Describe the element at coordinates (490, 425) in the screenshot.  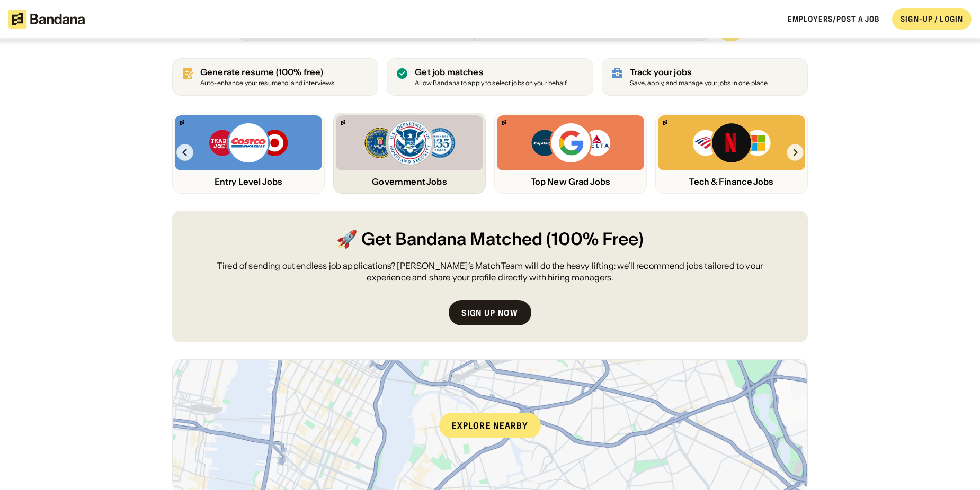
I see `div: Explore nearby` at that location.